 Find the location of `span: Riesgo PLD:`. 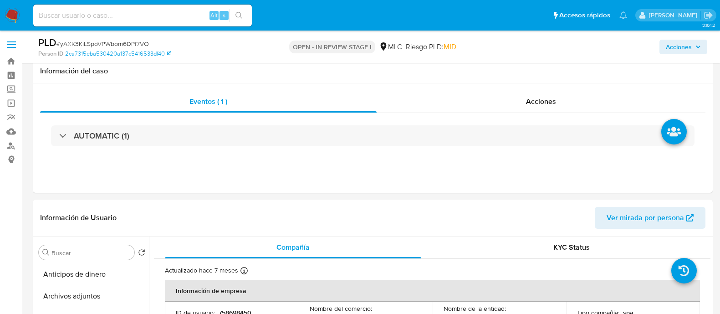

span: Riesgo PLD: is located at coordinates (431, 47).